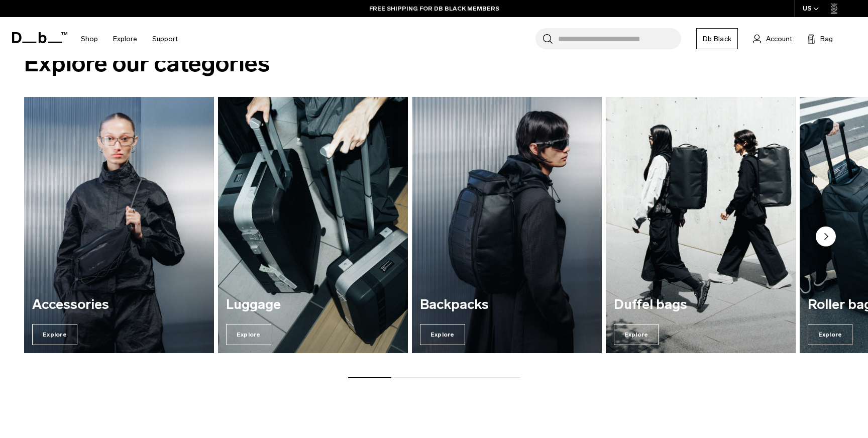  What do you see at coordinates (717, 38) in the screenshot?
I see `a: Db Black` at bounding box center [717, 38].